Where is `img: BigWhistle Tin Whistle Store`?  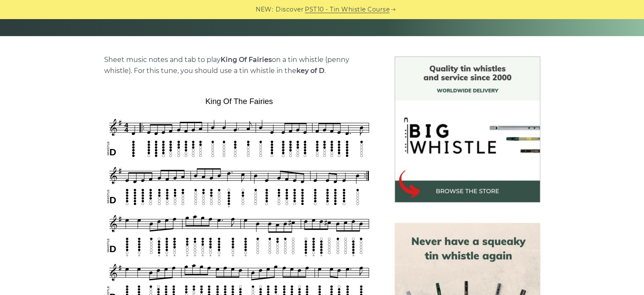
img: BigWhistle Tin Whistle Store is located at coordinates (467, 129).